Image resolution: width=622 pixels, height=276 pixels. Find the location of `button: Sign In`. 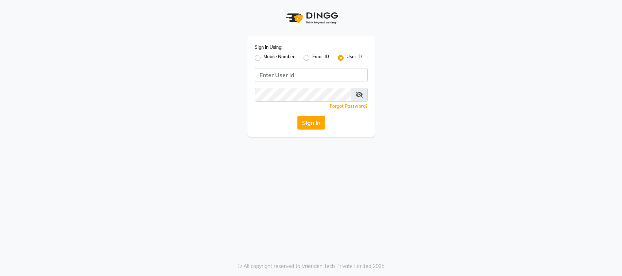

button: Sign In is located at coordinates (311, 123).